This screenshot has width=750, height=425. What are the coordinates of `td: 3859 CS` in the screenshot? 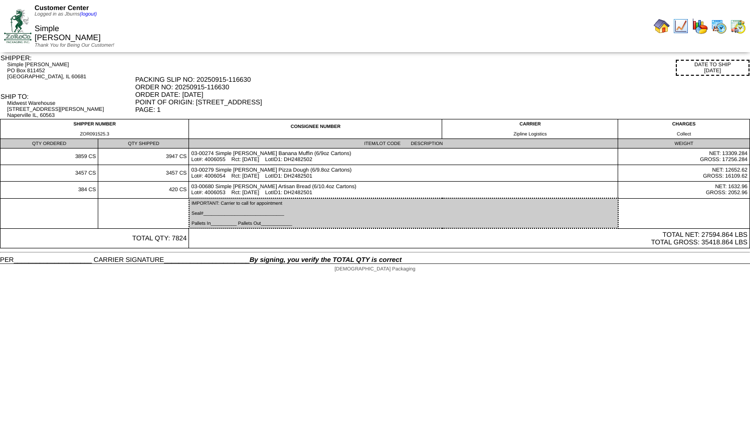 It's located at (49, 156).